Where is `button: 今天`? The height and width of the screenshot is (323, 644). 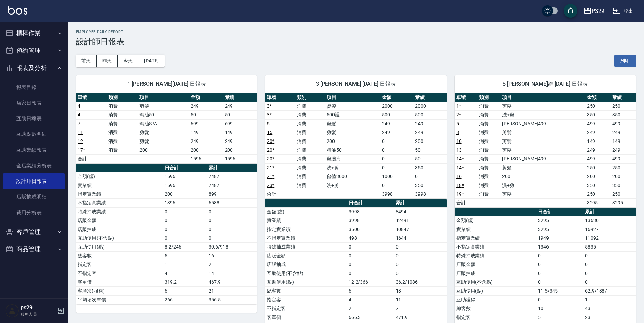
button: 今天 is located at coordinates (128, 61).